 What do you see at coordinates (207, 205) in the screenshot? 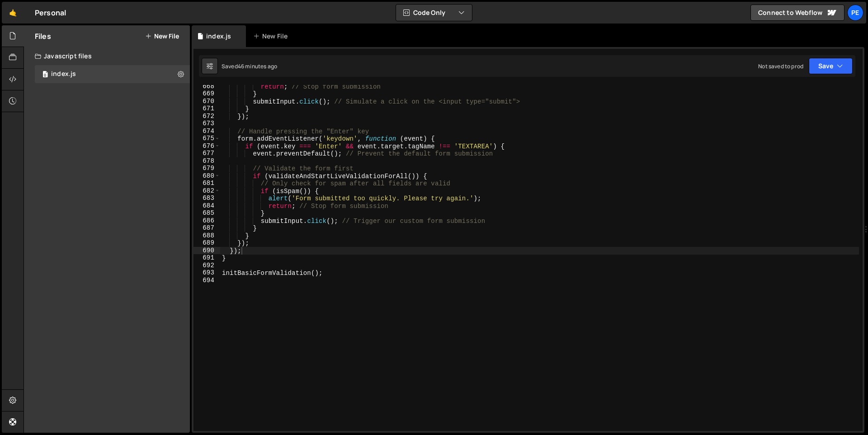
I see `div: 684` at bounding box center [207, 205].